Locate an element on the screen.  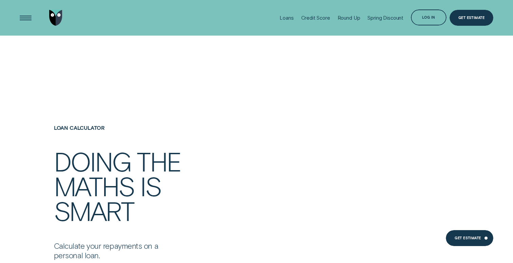
h4: Loan Calculator is located at coordinates (171, 128).